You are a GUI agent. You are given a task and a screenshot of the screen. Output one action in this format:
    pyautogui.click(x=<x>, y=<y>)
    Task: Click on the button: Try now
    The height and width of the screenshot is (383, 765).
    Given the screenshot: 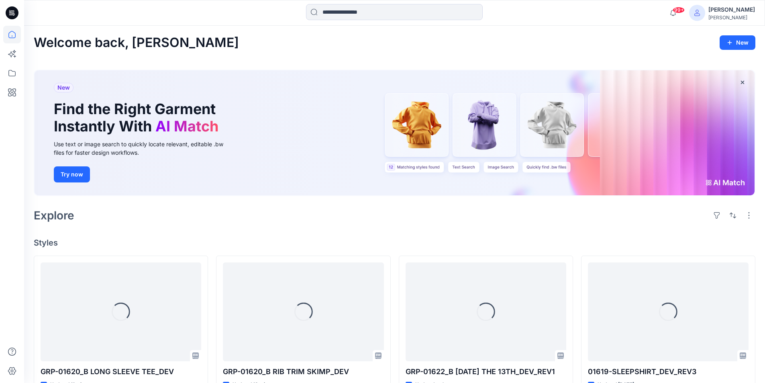 What is the action you would take?
    pyautogui.click(x=72, y=174)
    